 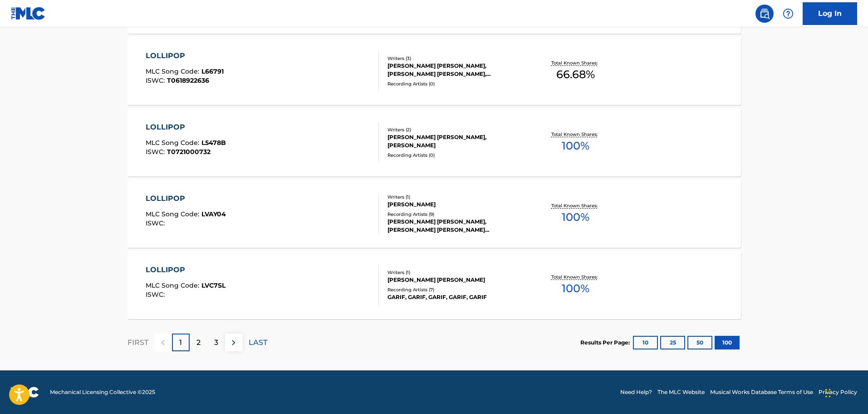 I want to click on p: Results Per Page:, so click(x=606, y=342).